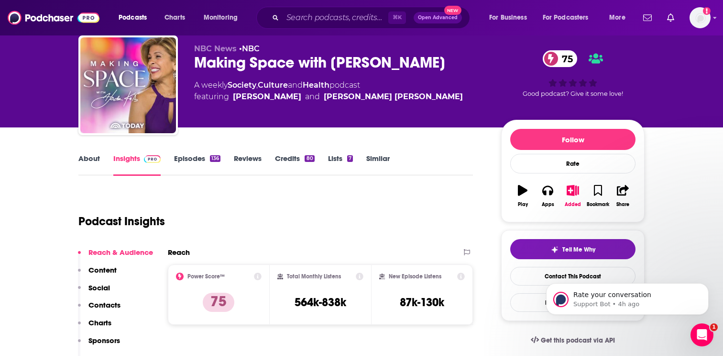  I want to click on p: Contacts, so click(104, 304).